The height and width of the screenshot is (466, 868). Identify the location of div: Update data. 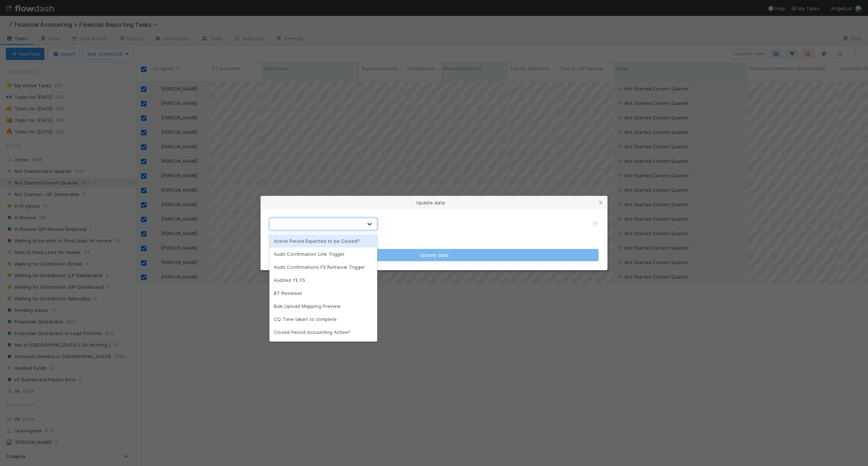
(434, 202).